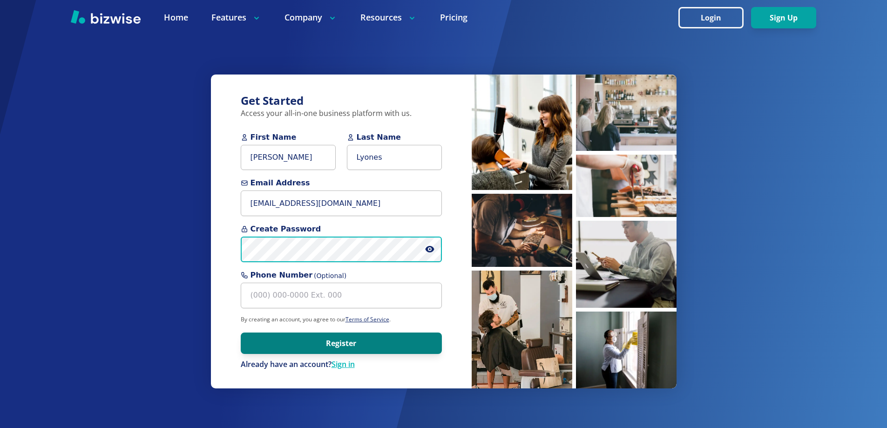 This screenshot has height=428, width=887. Describe the element at coordinates (341, 183) in the screenshot. I see `span: Email Address` at that location.